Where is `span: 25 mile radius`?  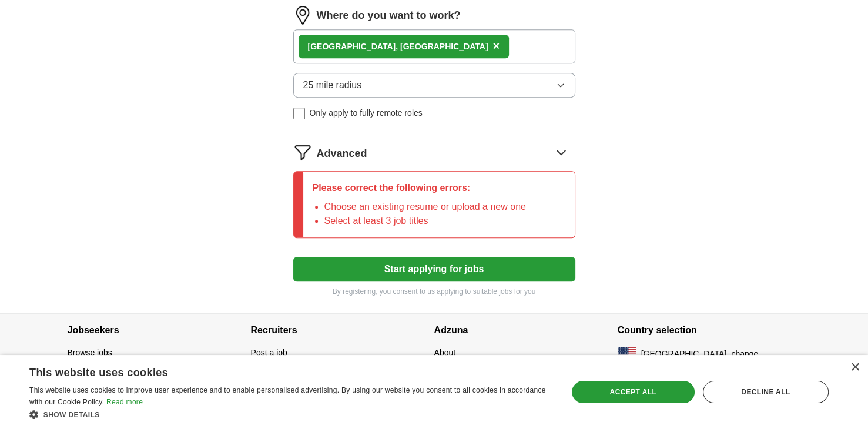
span: 25 mile radius is located at coordinates (333, 86).